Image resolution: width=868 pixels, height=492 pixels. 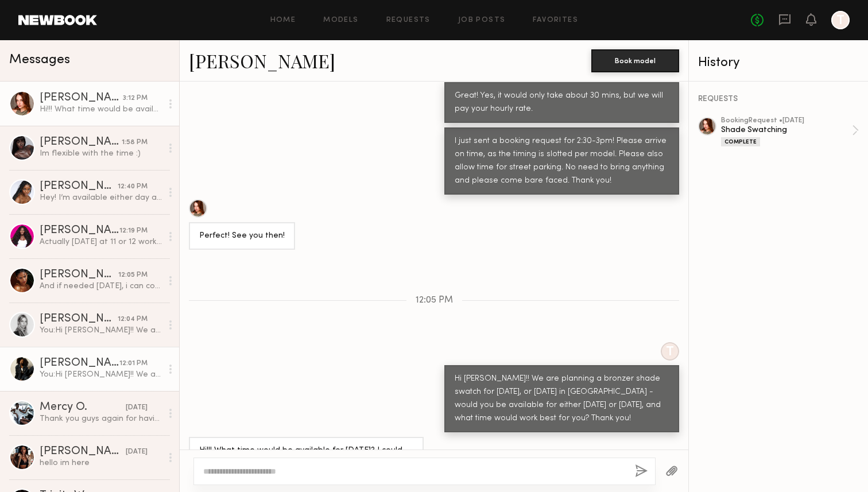 What do you see at coordinates (741, 142) in the screenshot?
I see `div: Complete` at bounding box center [741, 142].